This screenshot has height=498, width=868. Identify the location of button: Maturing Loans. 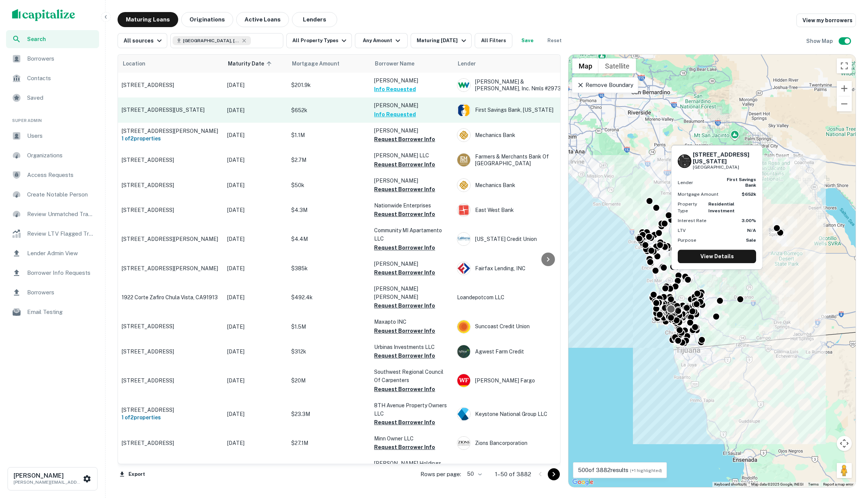
(148, 20).